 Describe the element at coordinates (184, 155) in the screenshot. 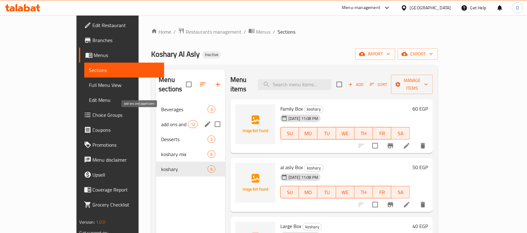

I see `span: koshary mix` at that location.